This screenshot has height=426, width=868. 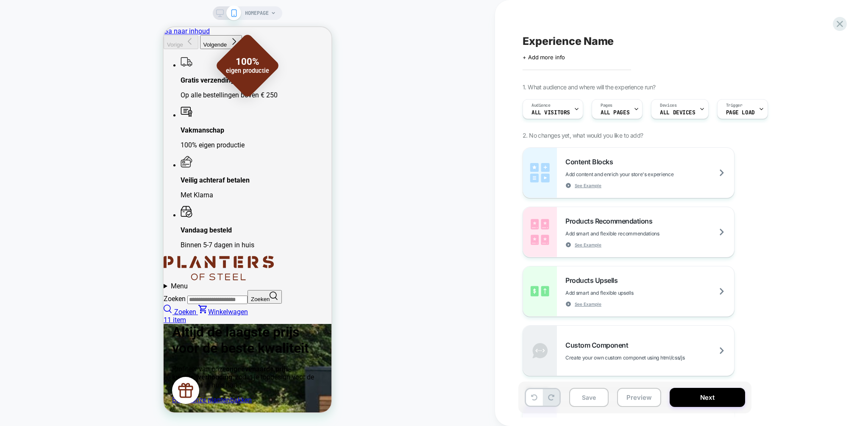 I want to click on span: 1 item, so click(x=13, y=293).